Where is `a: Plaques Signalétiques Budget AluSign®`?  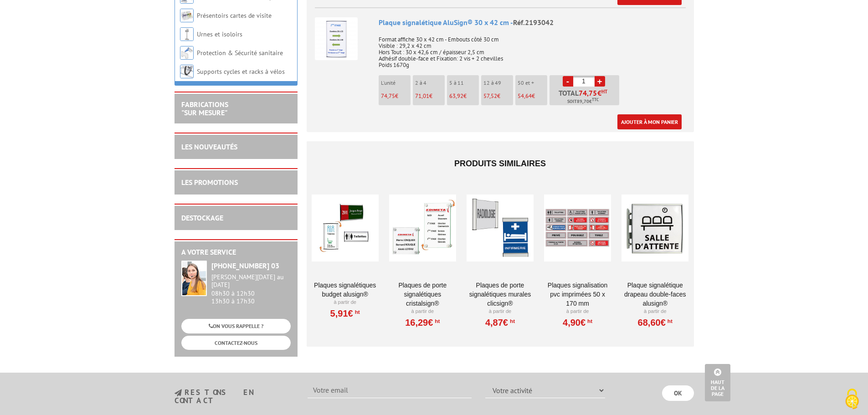
a: Plaques Signalétiques Budget AluSign® is located at coordinates (345, 290).